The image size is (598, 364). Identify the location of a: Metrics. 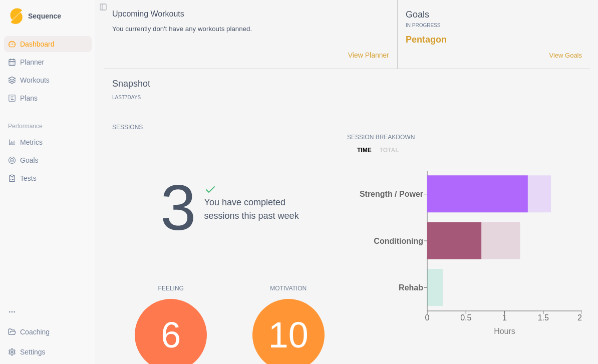
(48, 142).